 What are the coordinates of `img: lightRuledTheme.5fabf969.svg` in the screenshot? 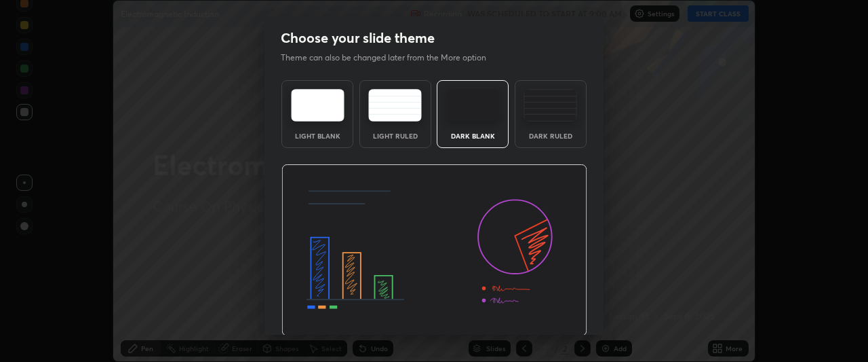 It's located at (395, 105).